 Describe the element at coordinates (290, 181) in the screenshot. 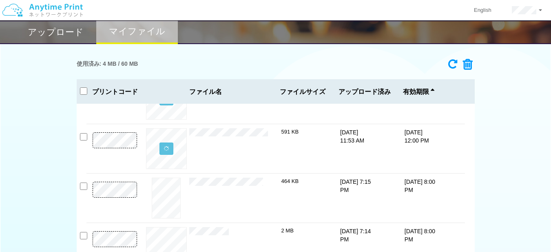

I see `span: 464 KB` at that location.